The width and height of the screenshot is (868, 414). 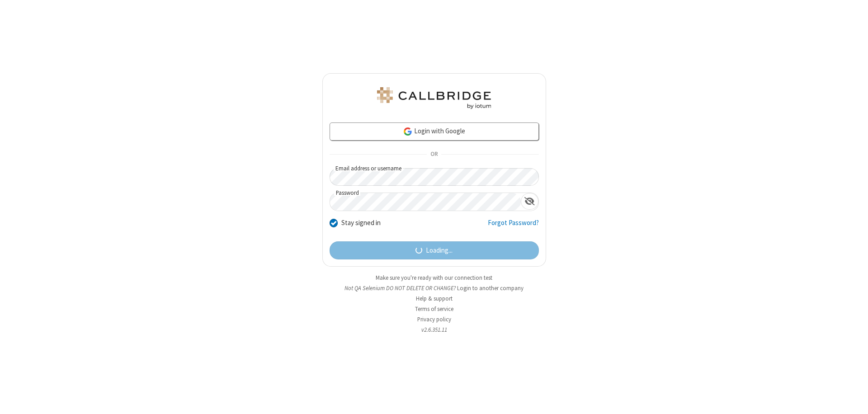 I want to click on a: Help & support, so click(x=434, y=298).